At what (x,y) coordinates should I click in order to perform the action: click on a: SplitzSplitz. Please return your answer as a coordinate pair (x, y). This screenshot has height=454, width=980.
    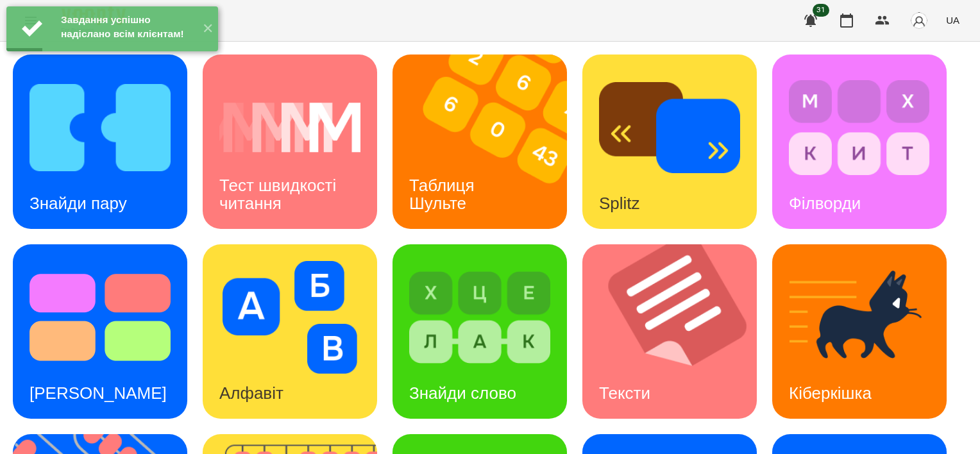
    Looking at the image, I should click on (669, 142).